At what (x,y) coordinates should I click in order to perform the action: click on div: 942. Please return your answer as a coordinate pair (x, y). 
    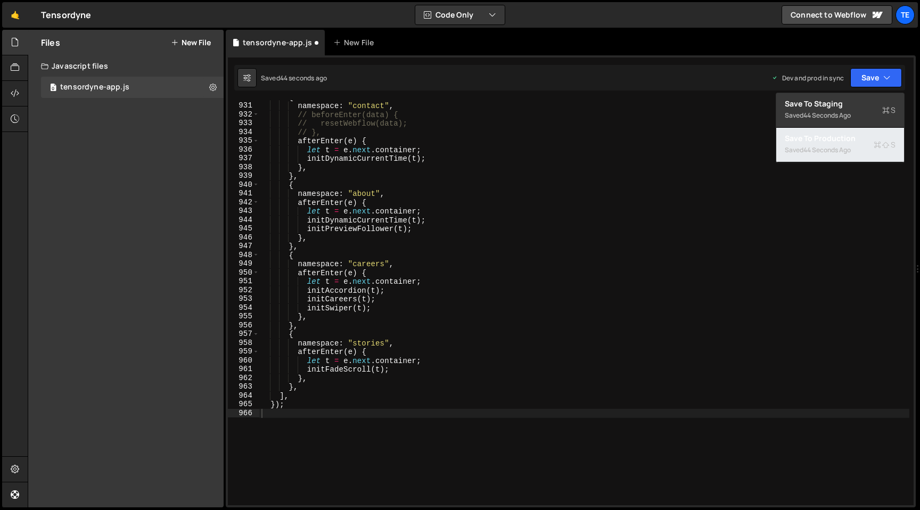
    Looking at the image, I should click on (243, 202).